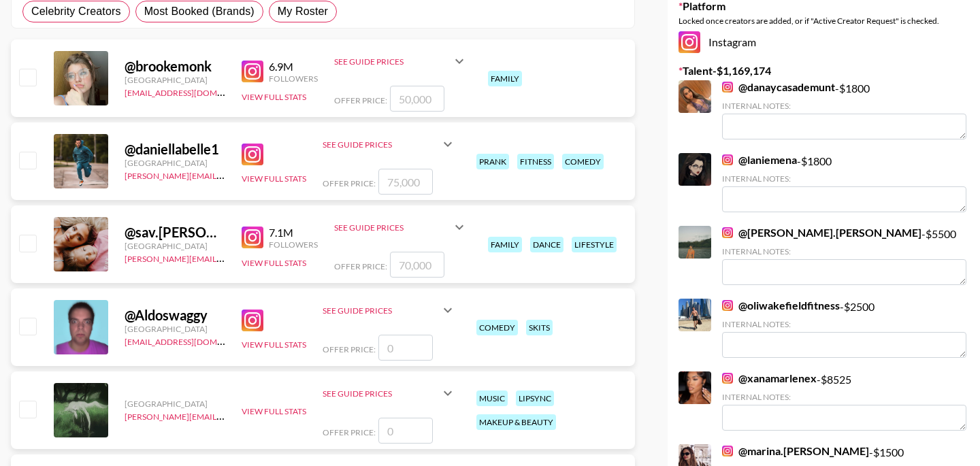  I want to click on div: skits, so click(539, 327).